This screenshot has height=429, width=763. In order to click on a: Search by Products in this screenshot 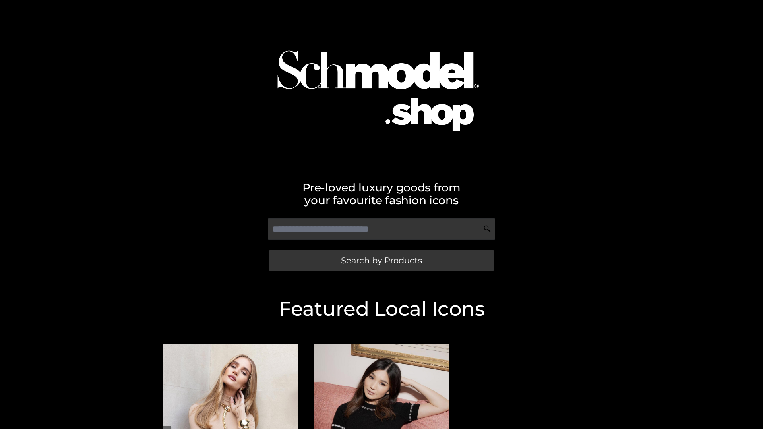, I will do `click(381, 260)`.